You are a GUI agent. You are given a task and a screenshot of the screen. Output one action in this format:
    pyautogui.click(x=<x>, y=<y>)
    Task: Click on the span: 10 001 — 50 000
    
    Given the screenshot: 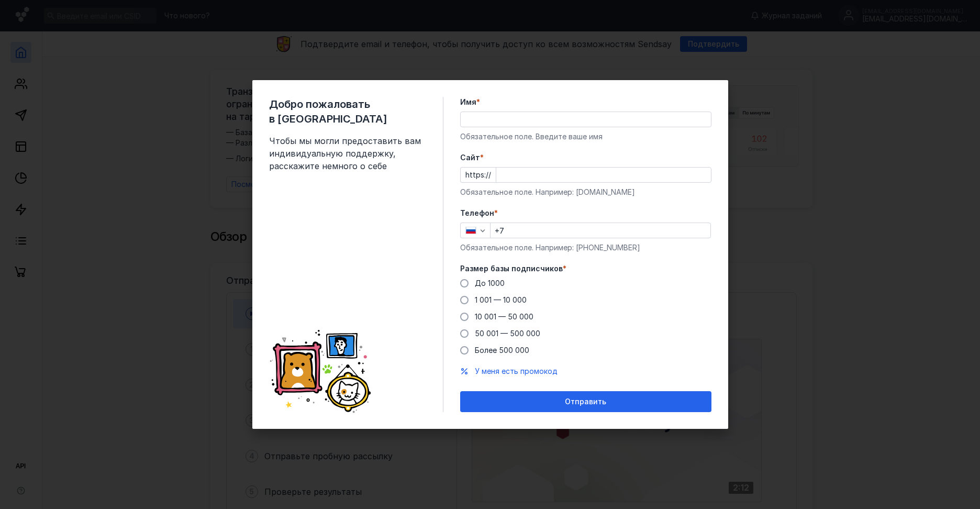 What is the action you would take?
    pyautogui.click(x=504, y=316)
    